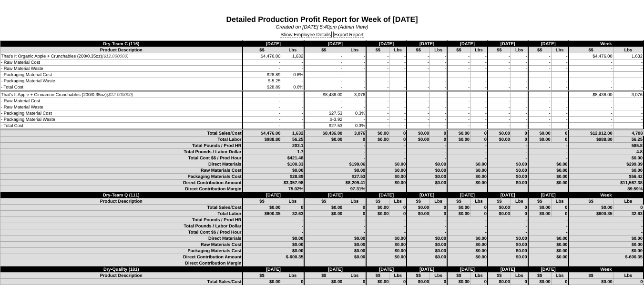 The height and width of the screenshot is (285, 644). What do you see at coordinates (605, 44) in the screenshot?
I see `td: Week` at bounding box center [605, 44].